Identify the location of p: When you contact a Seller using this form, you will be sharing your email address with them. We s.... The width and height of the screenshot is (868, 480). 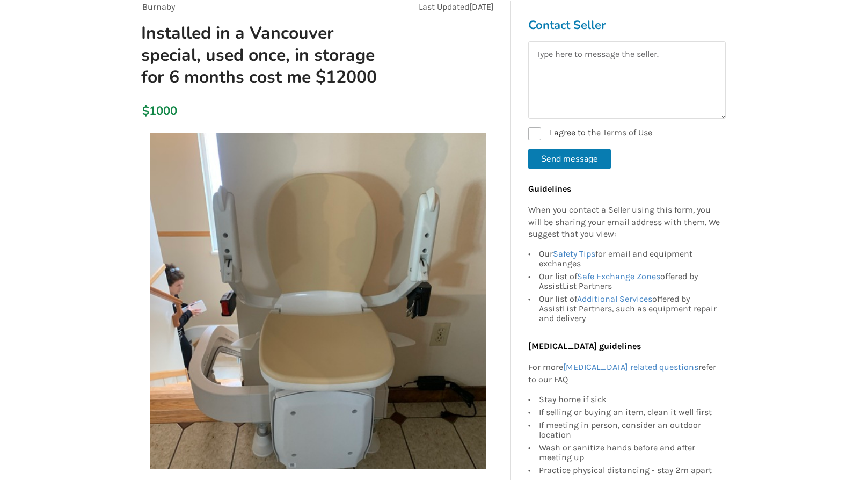
(625, 222).